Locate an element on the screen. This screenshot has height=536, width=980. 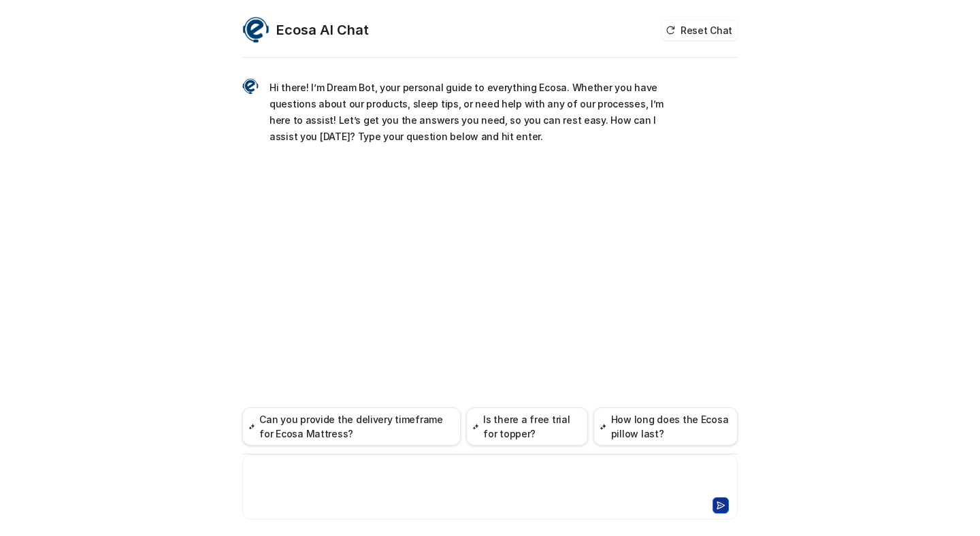
button: Can you provide the delivery timeframe for Ecosa Mattress? is located at coordinates (351, 426).